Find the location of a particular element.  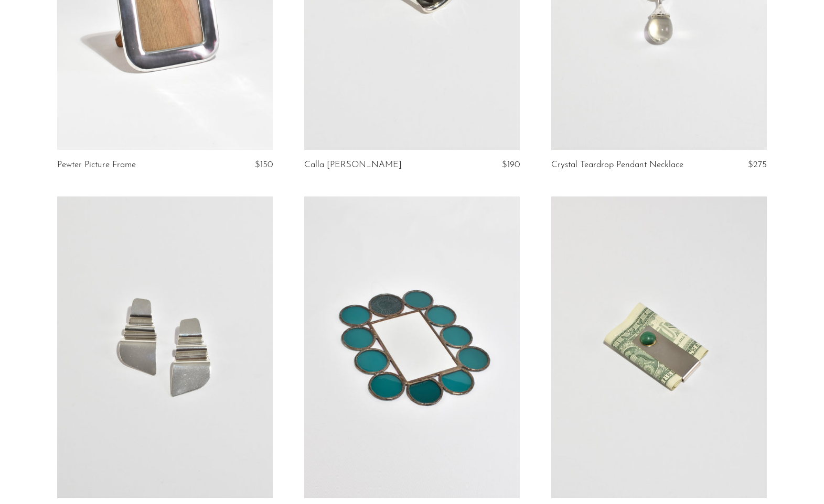

span: $150 is located at coordinates (264, 164).